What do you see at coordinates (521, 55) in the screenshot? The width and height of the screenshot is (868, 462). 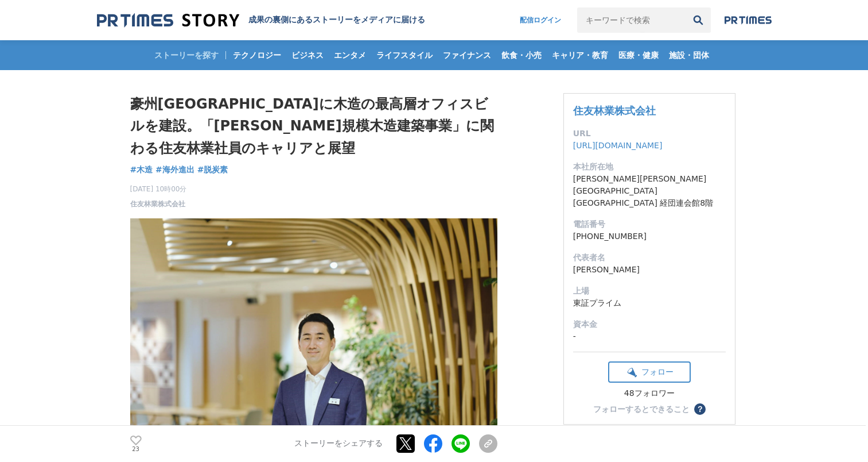 I see `span: 飲食・小売` at bounding box center [521, 55].